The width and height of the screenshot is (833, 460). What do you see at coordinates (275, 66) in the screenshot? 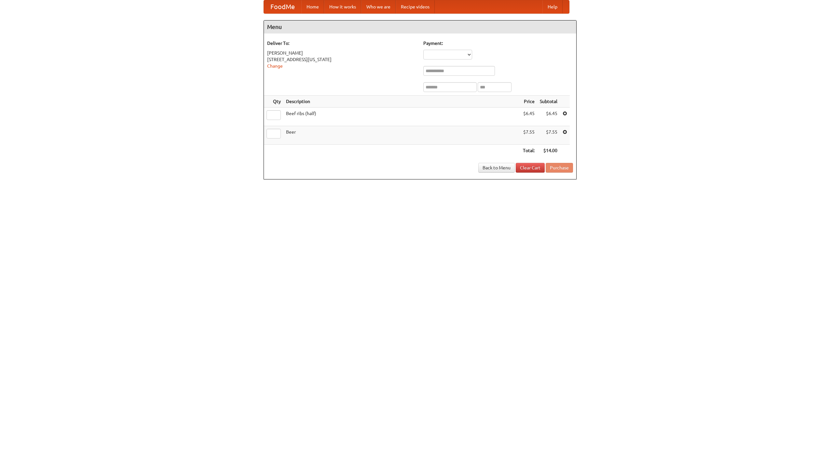
I see `a: Change` at bounding box center [275, 66].